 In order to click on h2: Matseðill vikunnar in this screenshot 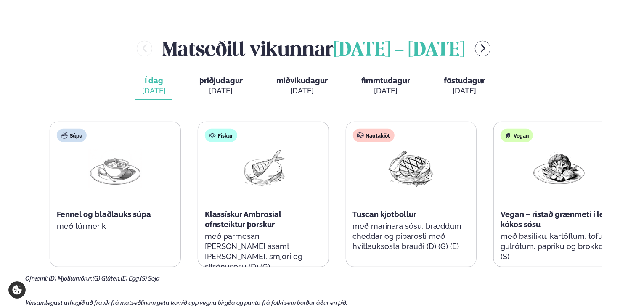, I will do `click(313, 48)`.